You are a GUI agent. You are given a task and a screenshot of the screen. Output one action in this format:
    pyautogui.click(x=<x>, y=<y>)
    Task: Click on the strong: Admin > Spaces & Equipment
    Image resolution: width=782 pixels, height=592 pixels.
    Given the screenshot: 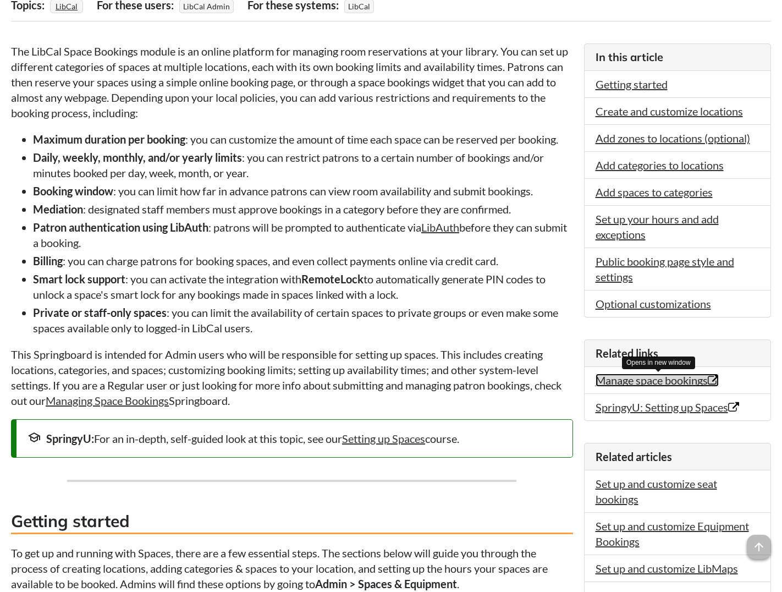 What is the action you would take?
    pyautogui.click(x=386, y=583)
    